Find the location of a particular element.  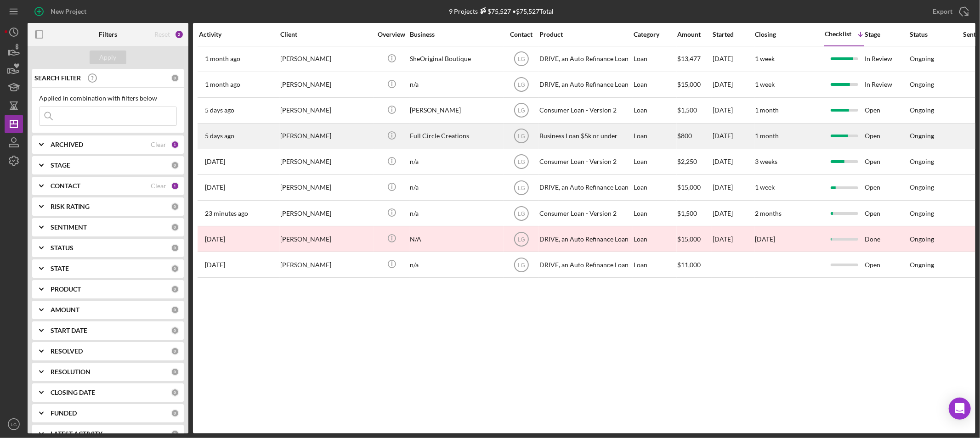

div: Activity is located at coordinates (239, 35).